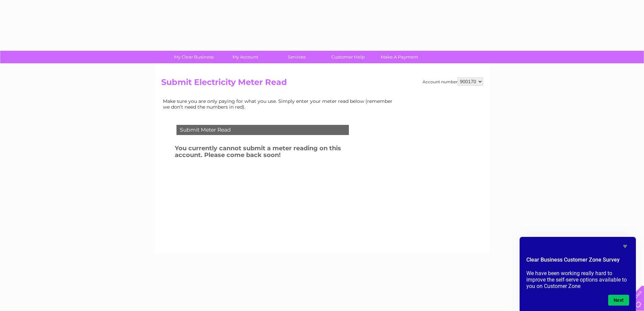 The height and width of the screenshot is (311, 644). I want to click on div: Submit Meter Read, so click(262, 130).